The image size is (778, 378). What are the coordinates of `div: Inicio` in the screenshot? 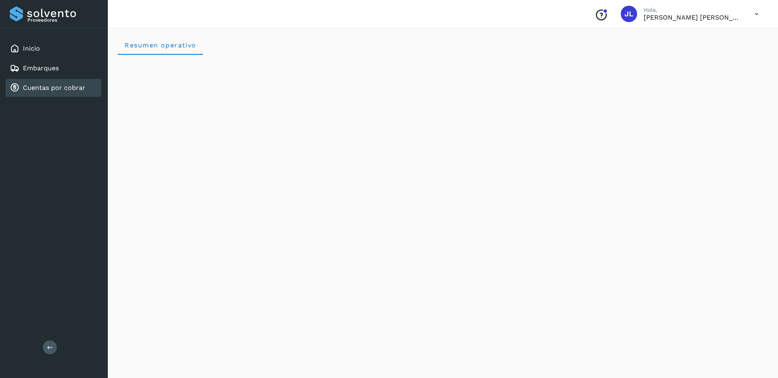 It's located at (54, 49).